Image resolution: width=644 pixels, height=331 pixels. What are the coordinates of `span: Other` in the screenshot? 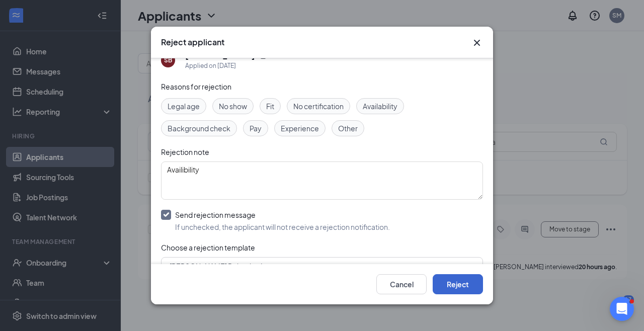 It's located at (347, 128).